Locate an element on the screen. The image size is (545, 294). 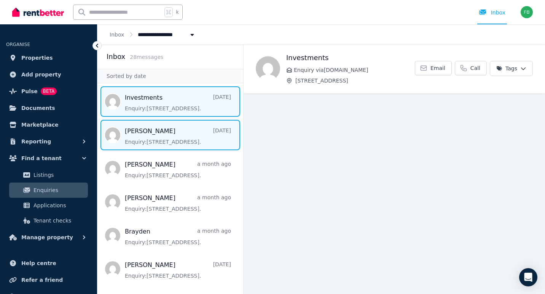
span: Properties is located at coordinates (37, 58).